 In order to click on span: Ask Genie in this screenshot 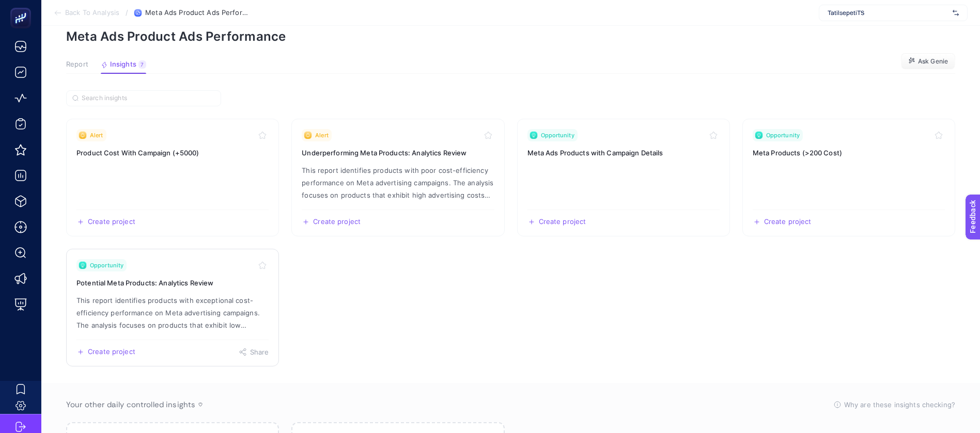, I will do `click(933, 61)`.